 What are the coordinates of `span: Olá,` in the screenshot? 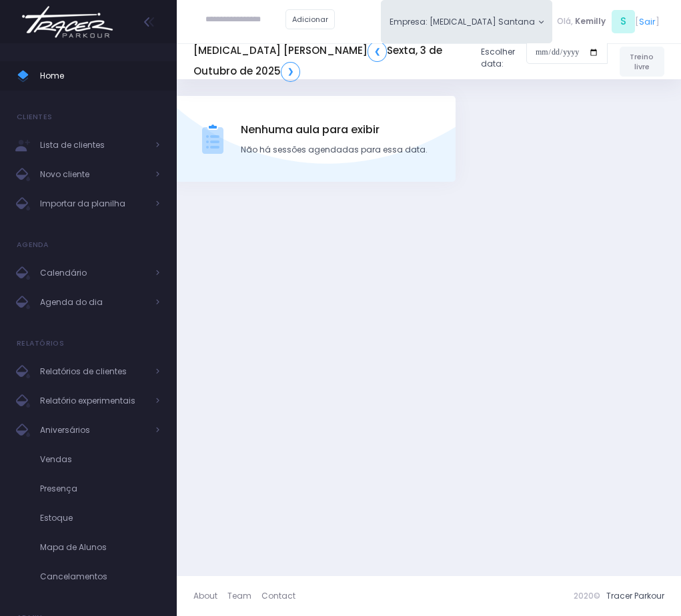 It's located at (565, 21).